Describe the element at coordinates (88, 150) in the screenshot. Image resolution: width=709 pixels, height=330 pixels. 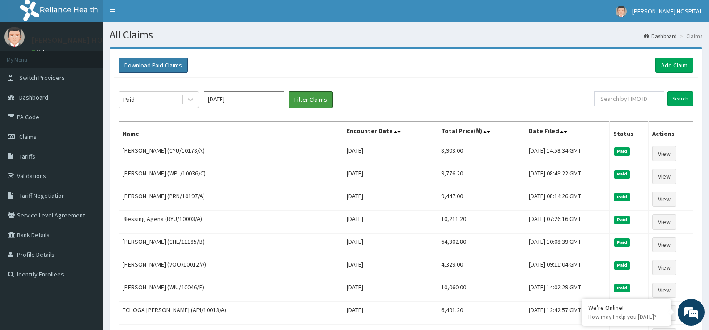
I see `span: We're online!` at that location.